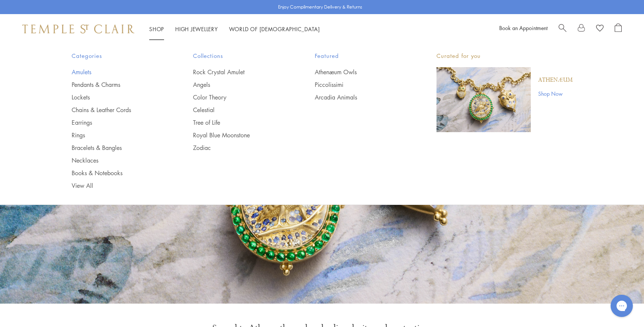 This screenshot has width=644, height=327. What do you see at coordinates (556, 80) in the screenshot?
I see `p: Athenæum` at bounding box center [556, 80].